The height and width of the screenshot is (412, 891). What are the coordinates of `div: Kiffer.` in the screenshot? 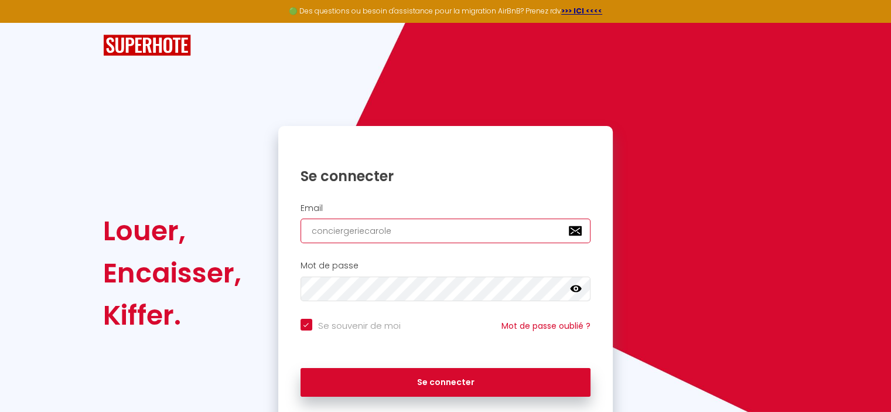 It's located at (172, 315).